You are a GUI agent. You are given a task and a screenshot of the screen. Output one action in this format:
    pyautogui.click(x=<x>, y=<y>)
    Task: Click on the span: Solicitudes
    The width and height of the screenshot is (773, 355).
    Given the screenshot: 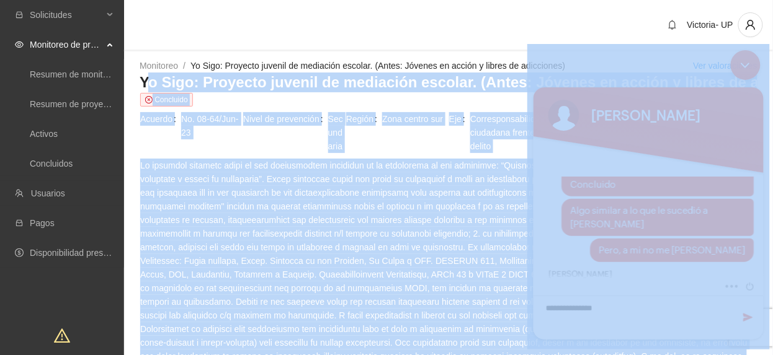 What is the action you would take?
    pyautogui.click(x=66, y=15)
    